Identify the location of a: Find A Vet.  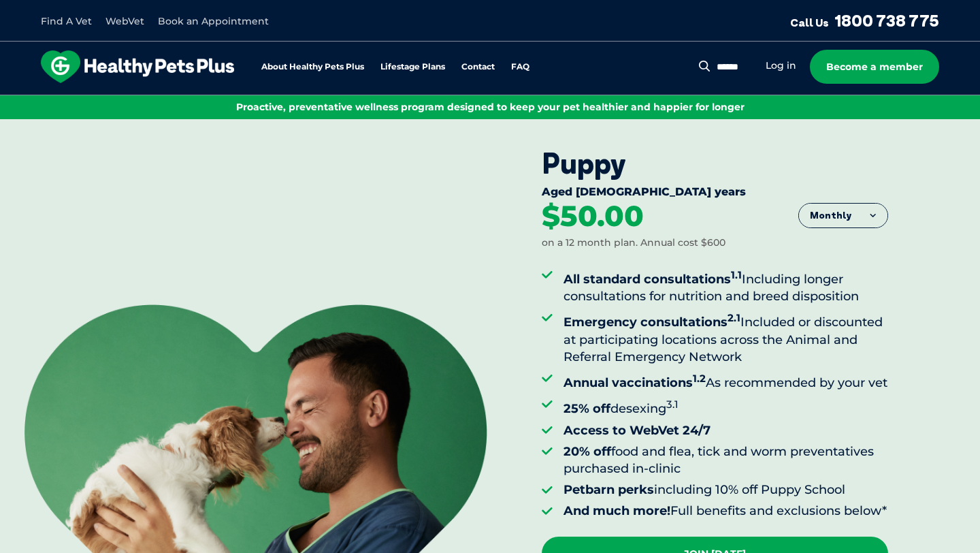
(66, 21).